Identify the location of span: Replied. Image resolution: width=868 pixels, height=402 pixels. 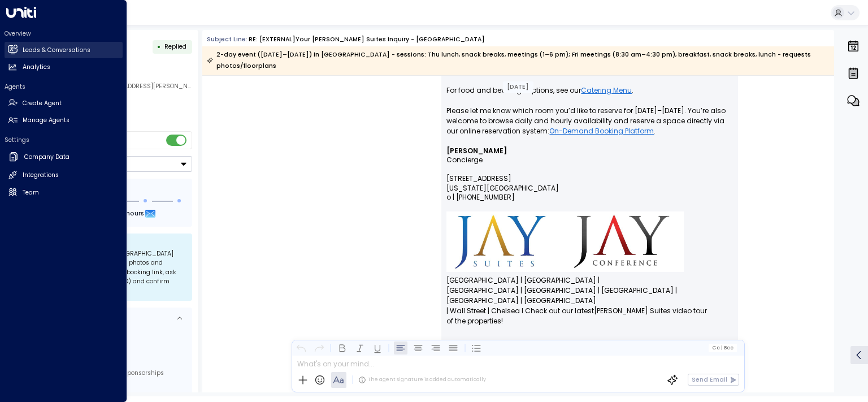
(175, 47).